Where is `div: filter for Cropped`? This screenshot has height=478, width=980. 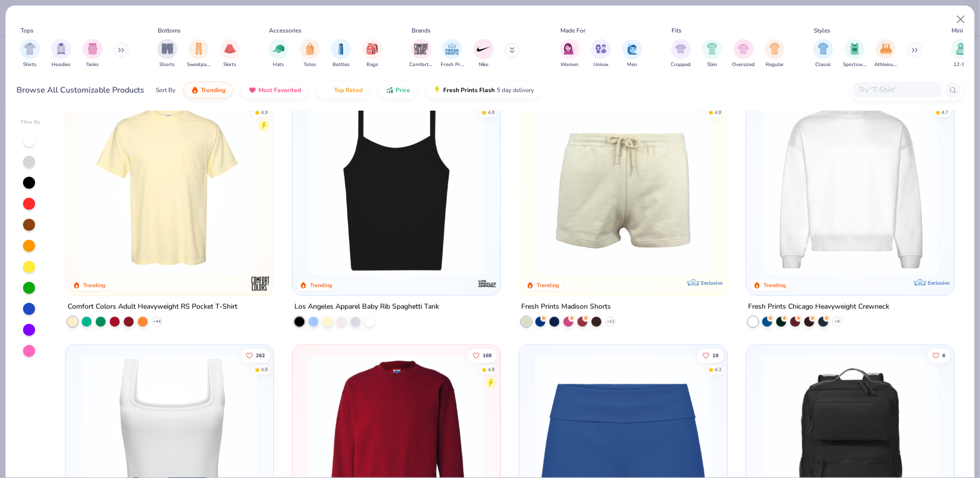 div: filter for Cropped is located at coordinates (681, 53).